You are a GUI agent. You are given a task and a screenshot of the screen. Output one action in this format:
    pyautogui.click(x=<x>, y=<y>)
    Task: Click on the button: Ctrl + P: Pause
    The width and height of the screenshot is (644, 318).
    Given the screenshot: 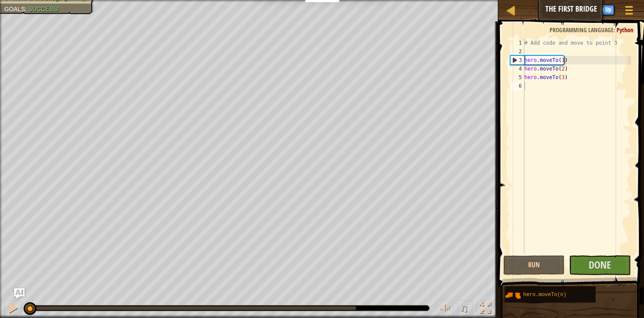 What is the action you would take?
    pyautogui.click(x=13, y=309)
    